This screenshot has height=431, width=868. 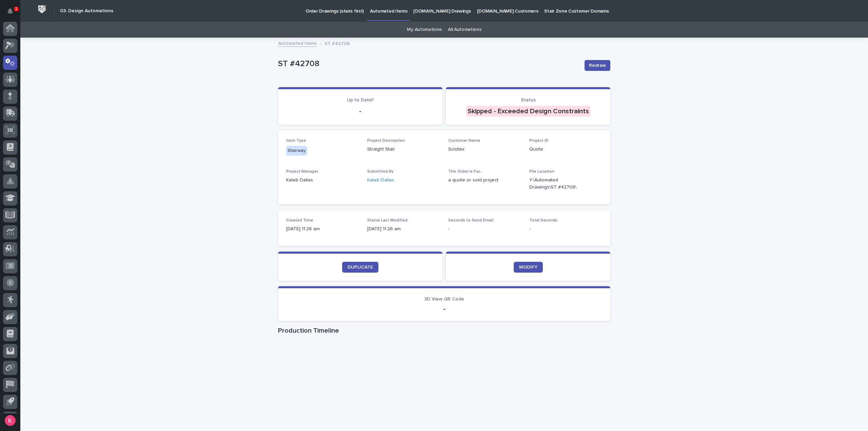 I want to click on a: Automated Items, so click(x=298, y=43).